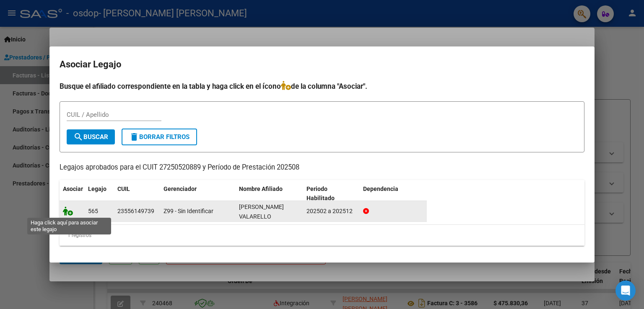 Image resolution: width=644 pixels, height=309 pixels. What do you see at coordinates (198, 194) in the screenshot?
I see `datatable-header-cell: Gerenciador` at bounding box center [198, 194].